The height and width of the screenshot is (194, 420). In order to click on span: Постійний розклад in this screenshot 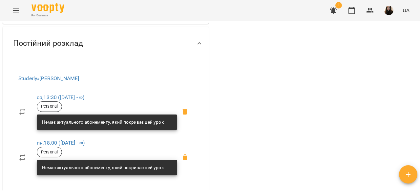, I will do `click(48, 43)`.